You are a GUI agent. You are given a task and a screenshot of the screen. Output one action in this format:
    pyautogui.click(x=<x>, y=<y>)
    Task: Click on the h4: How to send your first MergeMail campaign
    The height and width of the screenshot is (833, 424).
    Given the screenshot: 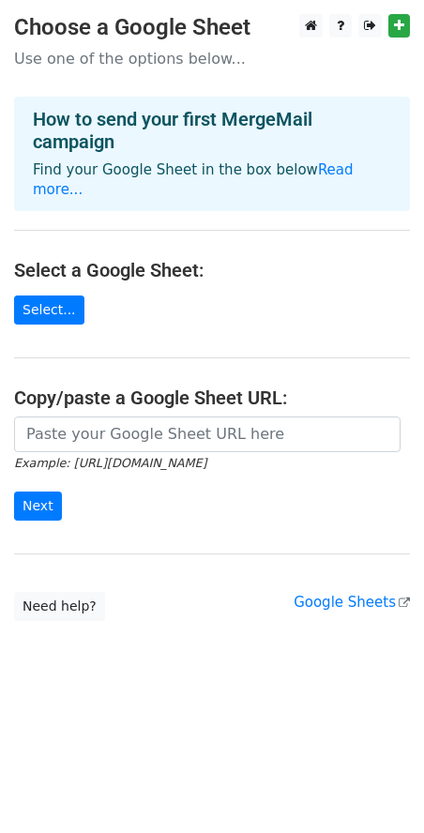 What is the action you would take?
    pyautogui.click(x=212, y=130)
    